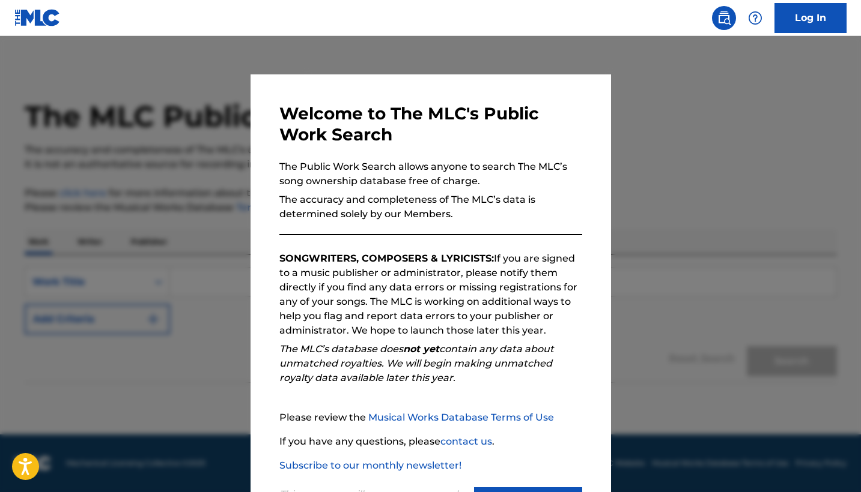 Image resolution: width=861 pixels, height=492 pixels. I want to click on a: Public Search, so click(724, 18).